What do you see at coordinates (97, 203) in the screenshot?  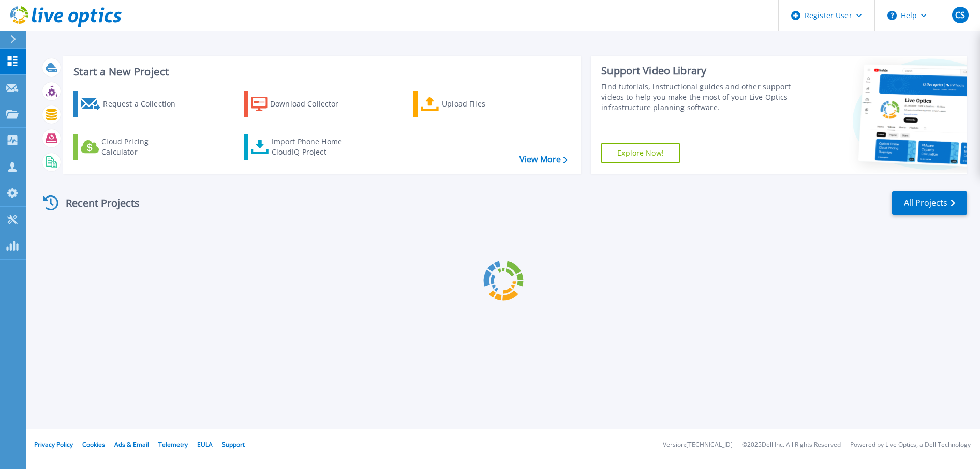 I see `div: Recent Projects` at bounding box center [97, 203].